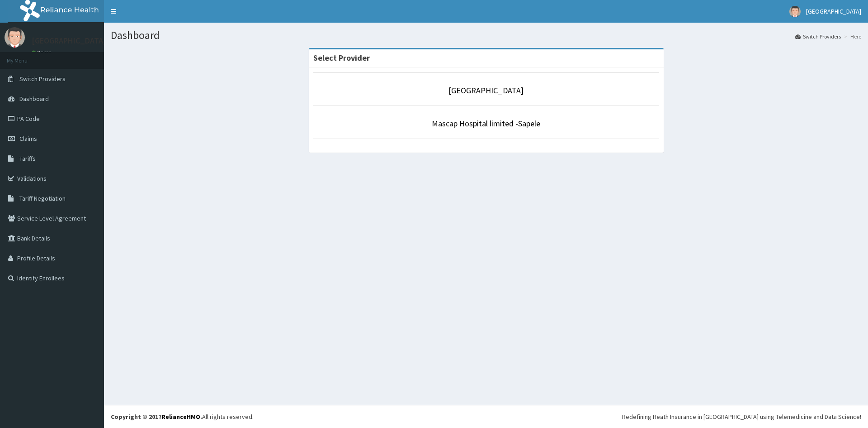 This screenshot has height=428, width=868. Describe the element at coordinates (42, 79) in the screenshot. I see `span: Switch Providers` at that location.